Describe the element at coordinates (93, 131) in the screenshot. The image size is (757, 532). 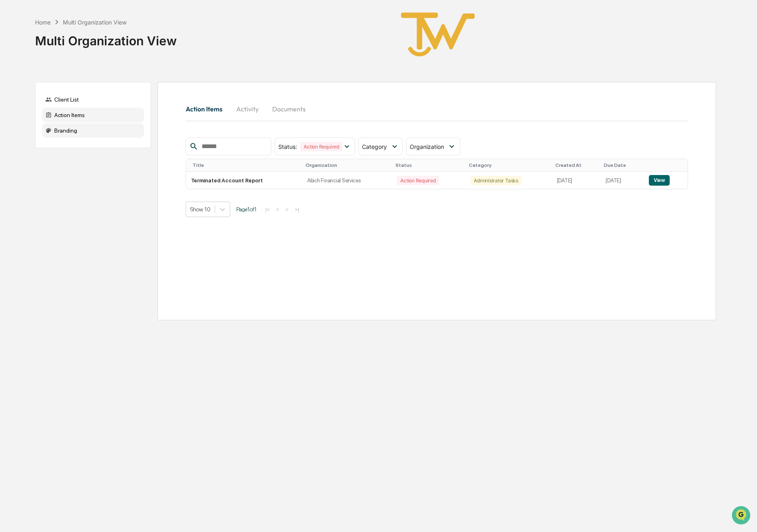
I see `div: Branding` at that location.